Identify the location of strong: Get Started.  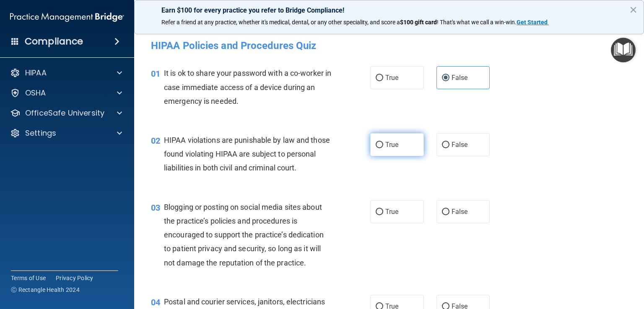
(532, 22).